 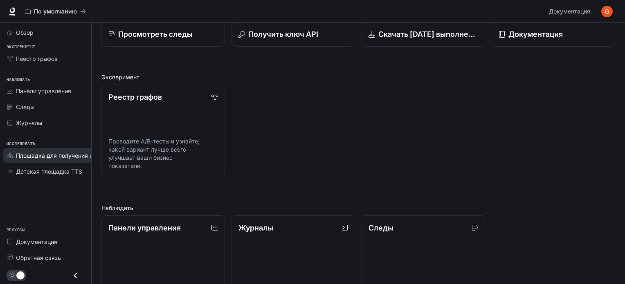 What do you see at coordinates (21, 143) in the screenshot?
I see `font: Исследовать` at bounding box center [21, 143].